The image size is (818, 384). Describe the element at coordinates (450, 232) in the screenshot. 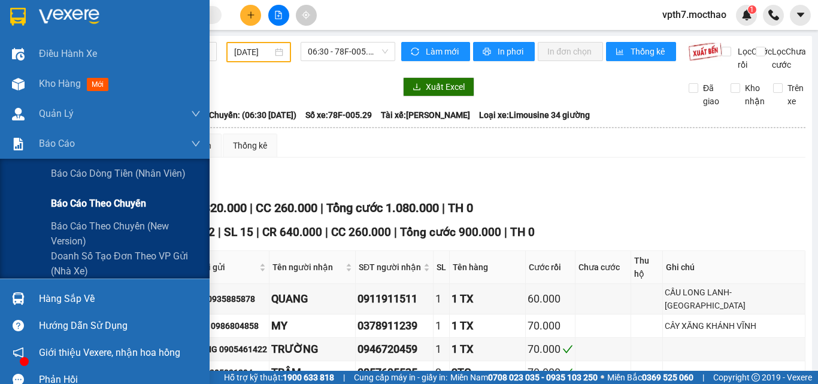

I see `span: Tổng cước 900.000` at that location.